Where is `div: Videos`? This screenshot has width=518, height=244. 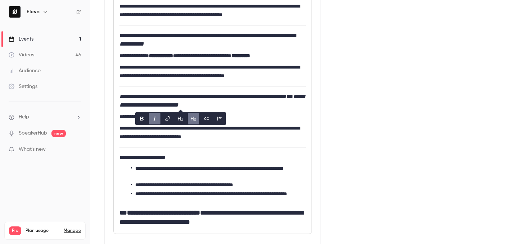 div: Videos is located at coordinates (21, 55).